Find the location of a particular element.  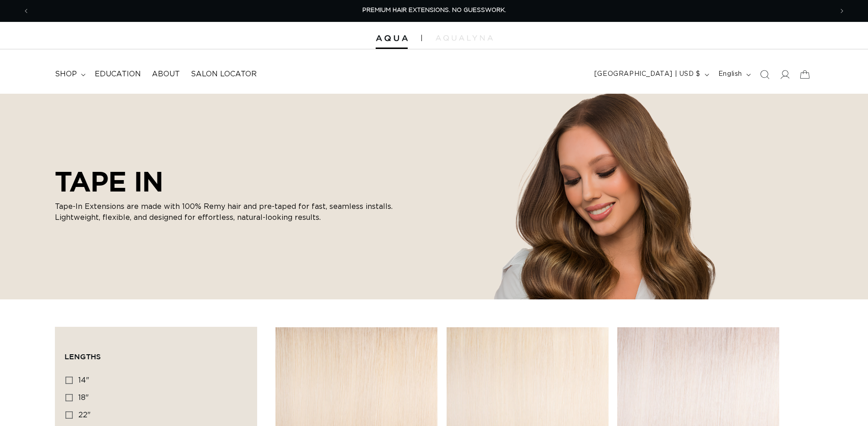

button: Previous announcement is located at coordinates (26, 11).